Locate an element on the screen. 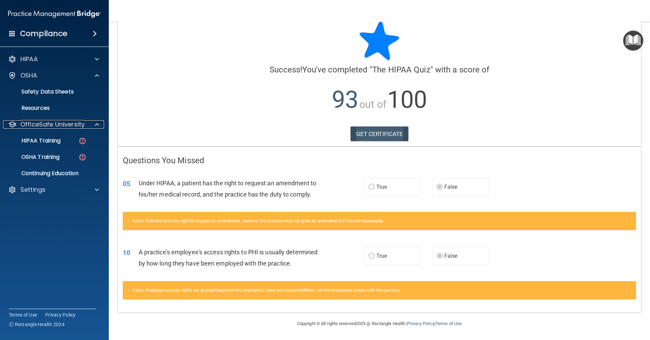  a: OSHA is located at coordinates (53, 75).